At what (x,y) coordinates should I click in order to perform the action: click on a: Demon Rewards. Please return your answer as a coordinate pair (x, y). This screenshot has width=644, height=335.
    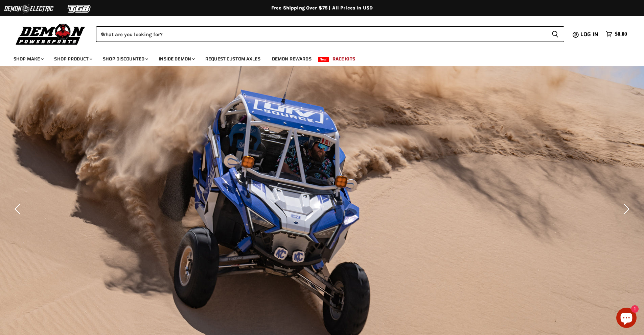
    Looking at the image, I should click on (291, 59).